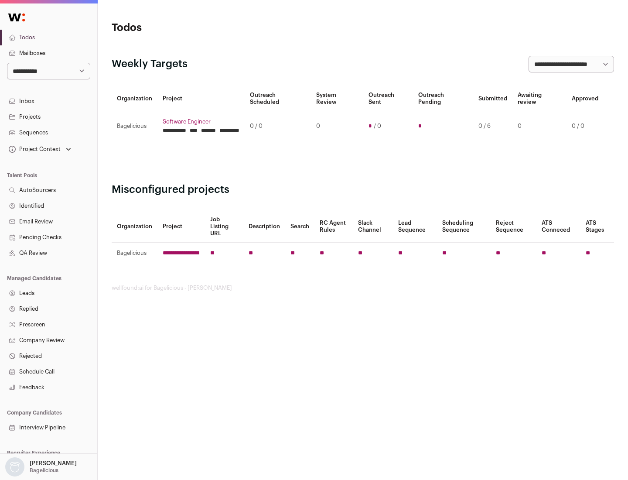  Describe the element at coordinates (333, 226) in the screenshot. I see `th: RC Agent Rules` at that location.